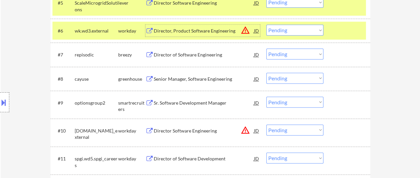 The width and height of the screenshot is (420, 178). I want to click on div: greenhouse, so click(132, 79).